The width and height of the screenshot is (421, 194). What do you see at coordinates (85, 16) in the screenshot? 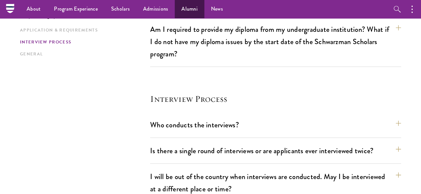
I see `p: Jump to category:` at bounding box center [85, 16].